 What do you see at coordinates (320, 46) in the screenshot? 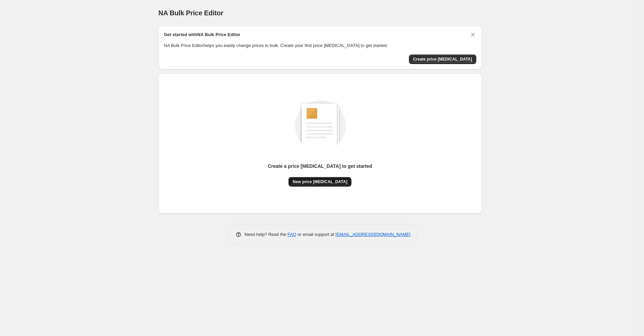
I see `p: NA Bulk Price Editor helps you easily change prices in bulk. Create your first price [MEDICAL_DAT...` at bounding box center [320, 46].